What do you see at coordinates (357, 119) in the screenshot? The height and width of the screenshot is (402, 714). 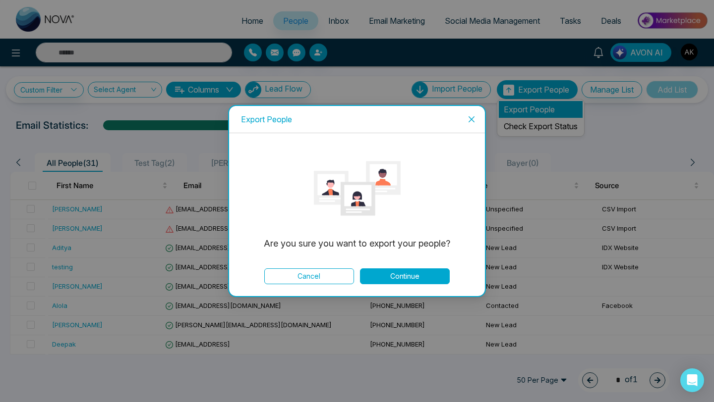 I see `div: Export People` at bounding box center [357, 119].